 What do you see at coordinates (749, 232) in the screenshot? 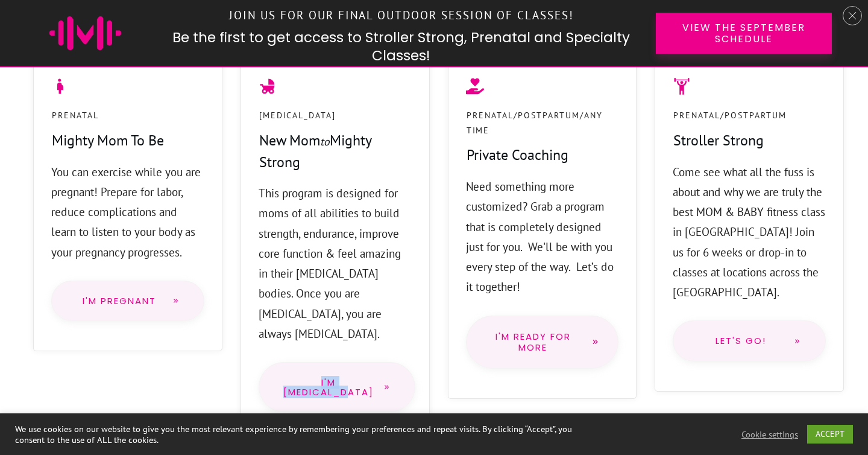
I see `p: Come see what all the fuss is about and why we are truly the best MOM & BABY fitness class in [GE...` at bounding box center [749, 232].